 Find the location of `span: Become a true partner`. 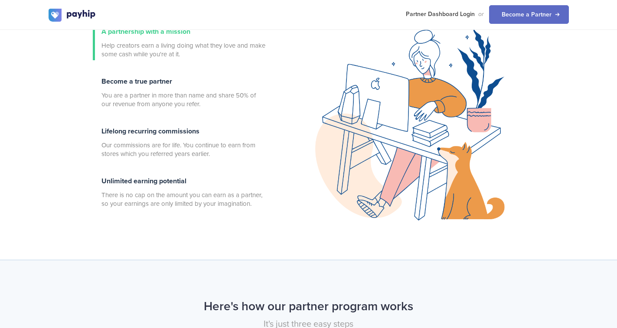

span: Become a true partner is located at coordinates (137, 81).